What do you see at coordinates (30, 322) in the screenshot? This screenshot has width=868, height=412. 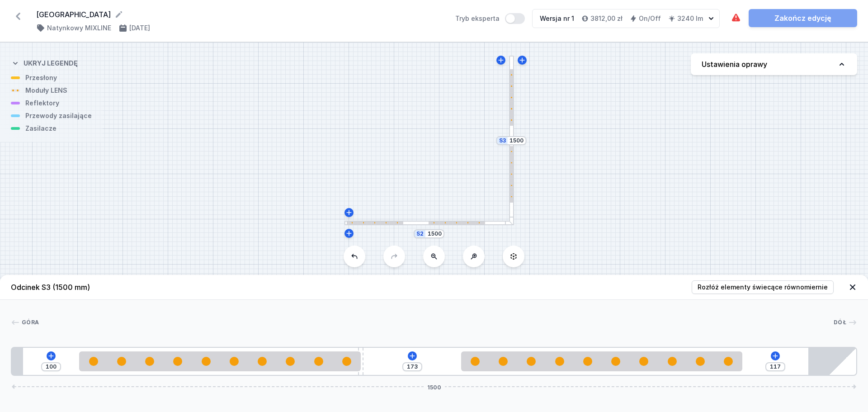 I see `span: Góra` at bounding box center [30, 322].